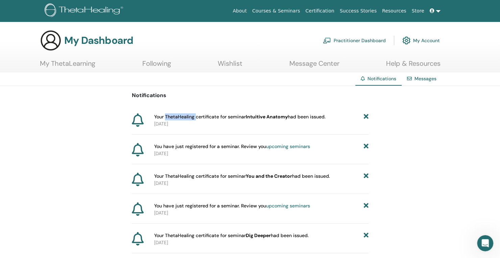 The image size is (500, 258). I want to click on img: chalkboard-teacher.svg, so click(327, 41).